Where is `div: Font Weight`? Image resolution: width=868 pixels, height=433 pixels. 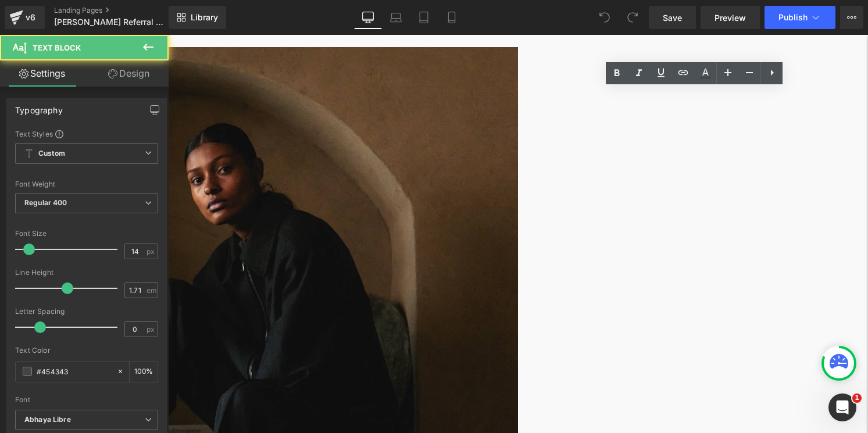 div: Font Weight is located at coordinates (87, 184).